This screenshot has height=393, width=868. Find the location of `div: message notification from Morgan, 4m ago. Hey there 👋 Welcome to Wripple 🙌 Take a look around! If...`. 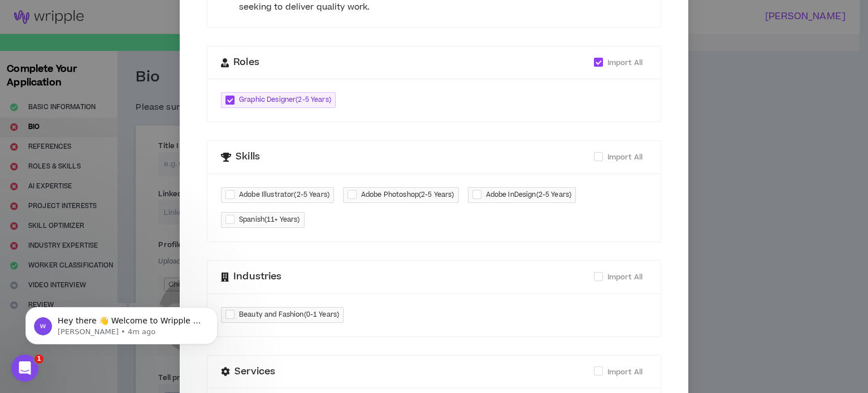

div: message notification from Morgan, 4m ago. Hey there 👋 Welcome to Wripple 🙌 Take a look around! If... is located at coordinates (113, 43).